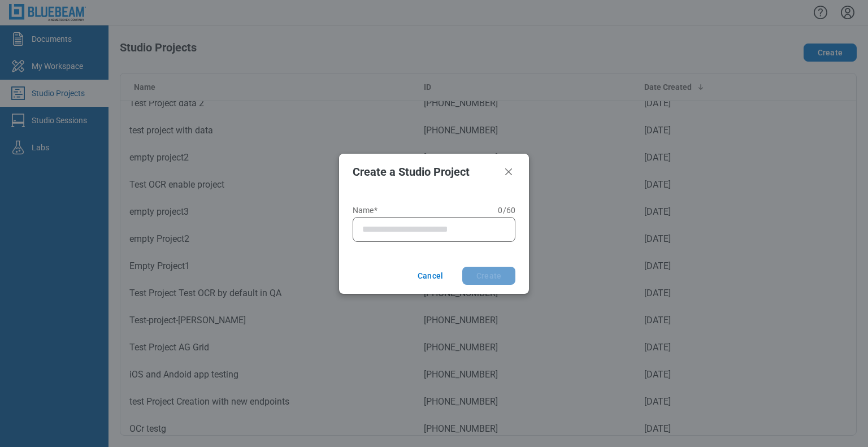 The height and width of the screenshot is (447, 868). I want to click on button: Create, so click(489, 276).